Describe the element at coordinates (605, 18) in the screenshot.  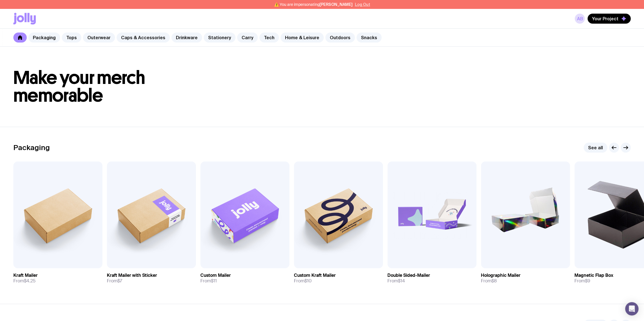
I see `span: Your Project` at that location.